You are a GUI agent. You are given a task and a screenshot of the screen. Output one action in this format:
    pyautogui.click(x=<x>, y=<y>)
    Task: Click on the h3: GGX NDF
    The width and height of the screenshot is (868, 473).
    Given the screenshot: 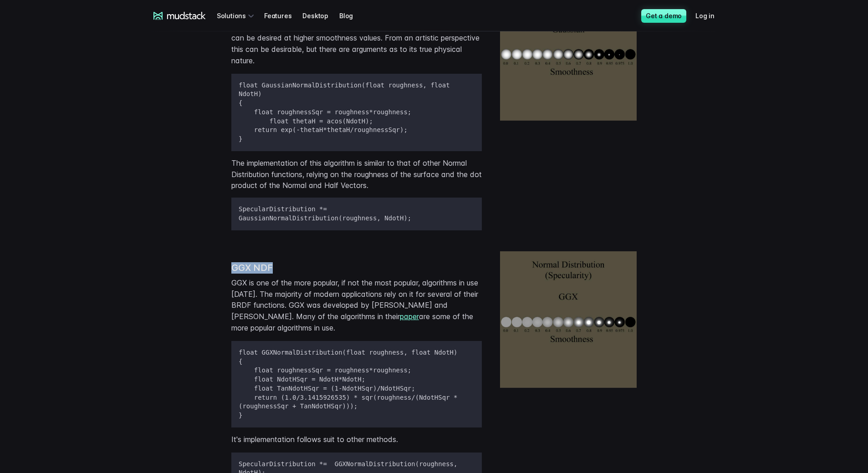 What is the action you would take?
    pyautogui.click(x=356, y=267)
    